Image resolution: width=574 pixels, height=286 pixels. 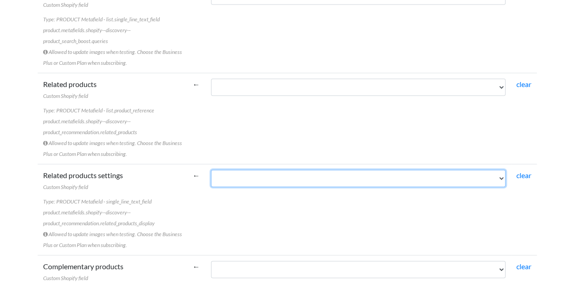 I want to click on span: Type: PRODUCT Metafield - single_line_text_field, so click(x=97, y=202).